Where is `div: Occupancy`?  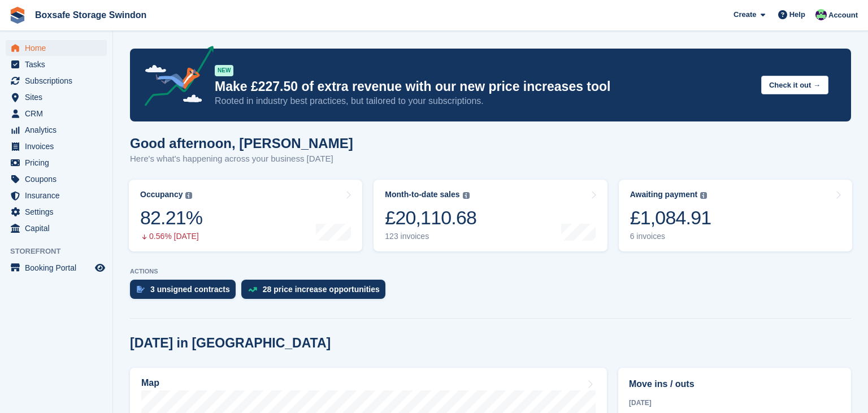 div: Occupancy is located at coordinates (161, 194).